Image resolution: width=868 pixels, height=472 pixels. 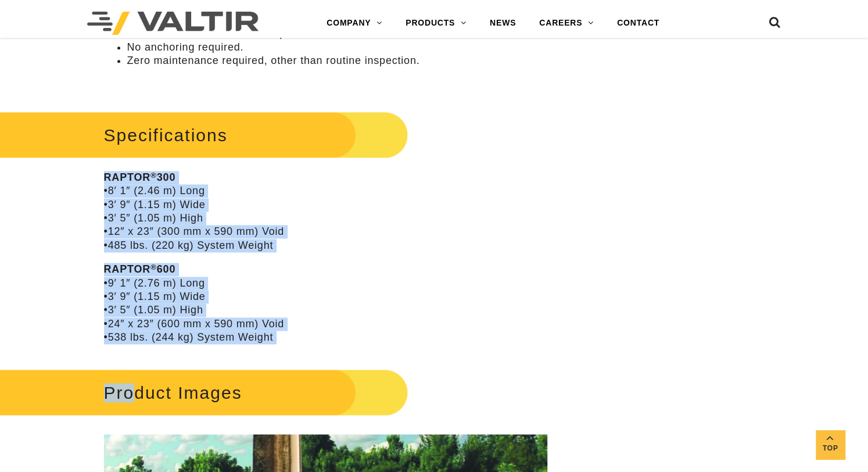 What do you see at coordinates (830, 445) in the screenshot?
I see `a: Top` at bounding box center [830, 445].